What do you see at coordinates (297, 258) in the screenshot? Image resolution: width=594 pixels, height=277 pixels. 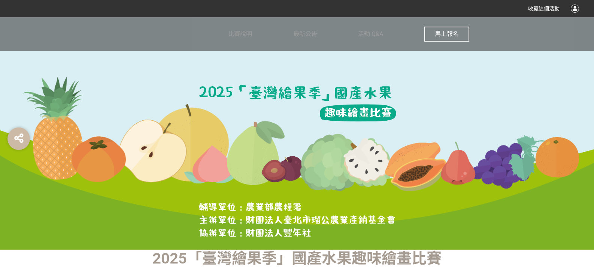 I see `h1: 2025「臺灣繪果季」國產水果趣味繪畫比賽` at bounding box center [297, 258].